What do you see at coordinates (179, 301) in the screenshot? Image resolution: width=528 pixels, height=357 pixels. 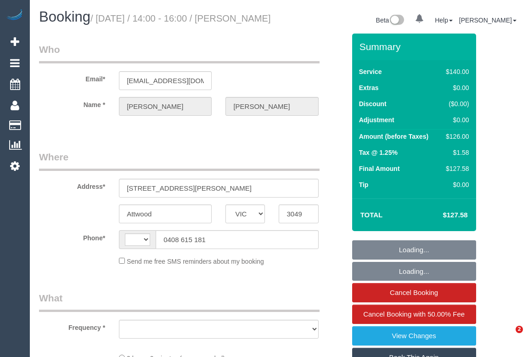 I see `legend: What` at bounding box center [179, 301].